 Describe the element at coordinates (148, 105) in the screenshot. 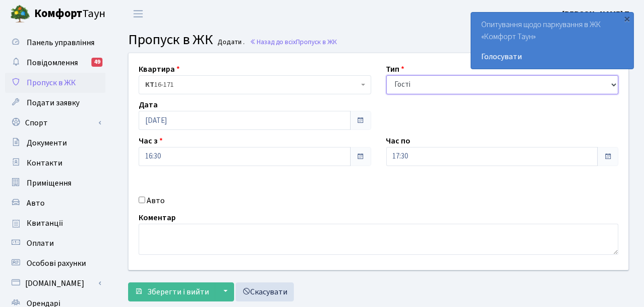

I see `label: Дата` at that location.